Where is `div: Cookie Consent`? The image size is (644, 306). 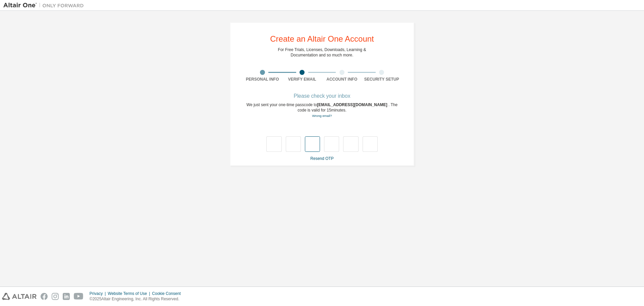 div: Cookie Consent is located at coordinates (168, 293).